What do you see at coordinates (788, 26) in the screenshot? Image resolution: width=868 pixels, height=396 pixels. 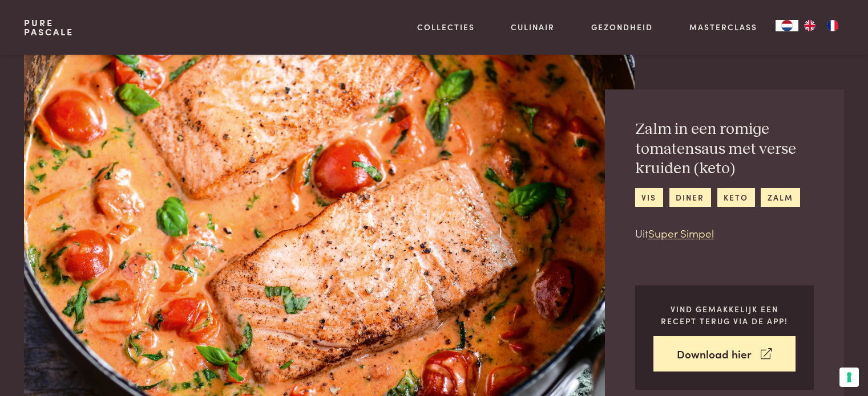 I see `div: Language` at bounding box center [788, 26].